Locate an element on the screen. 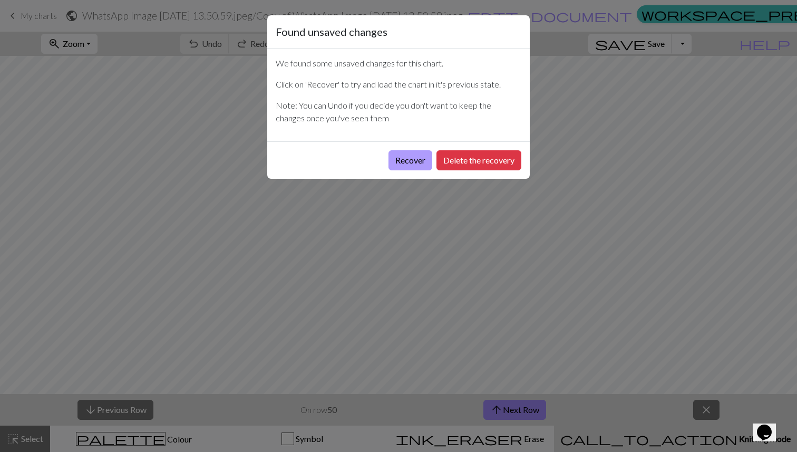 The width and height of the screenshot is (797, 452). p: Click on 'Recover' to try and load the chart in it's previous state. is located at coordinates (398, 84).